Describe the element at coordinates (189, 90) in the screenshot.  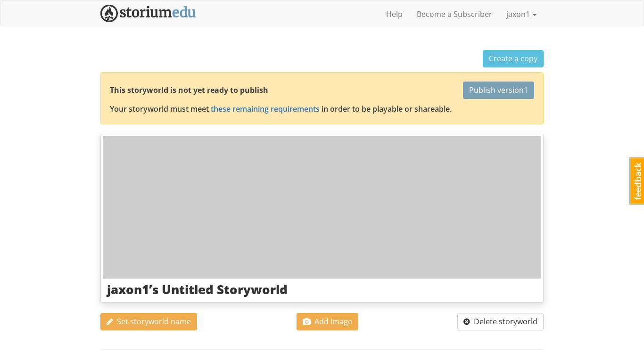
I see `strong: This storyworld is not yet ready to publish` at that location.